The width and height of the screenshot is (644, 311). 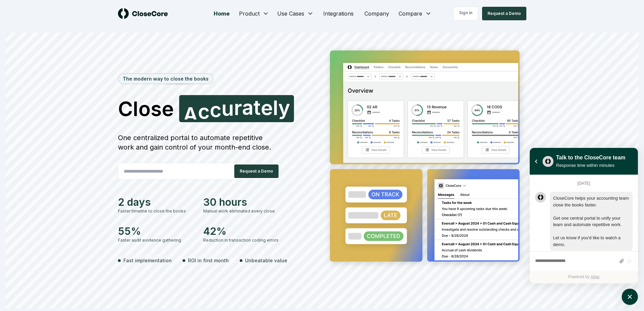 What do you see at coordinates (242, 211) in the screenshot?
I see `div: Manual work eliminated every close` at bounding box center [242, 211].